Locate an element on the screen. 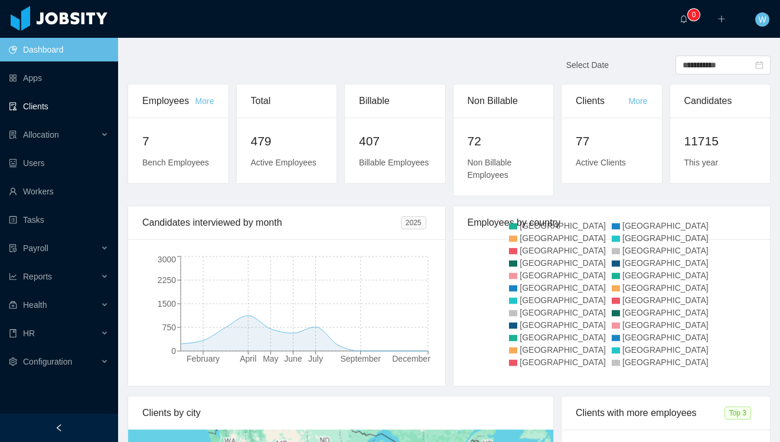 The width and height of the screenshot is (780, 442). div: Employees by country is located at coordinates (612, 223).